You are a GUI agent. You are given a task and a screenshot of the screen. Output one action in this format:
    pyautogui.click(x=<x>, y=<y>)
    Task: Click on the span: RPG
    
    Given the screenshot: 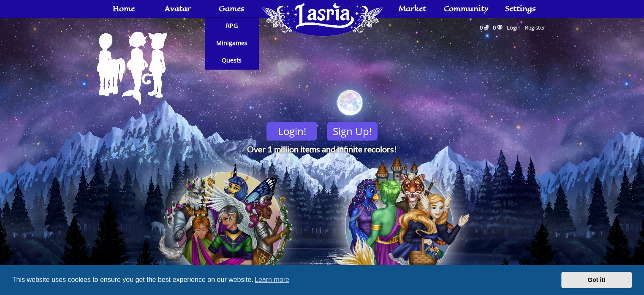 What is the action you would take?
    pyautogui.click(x=232, y=26)
    